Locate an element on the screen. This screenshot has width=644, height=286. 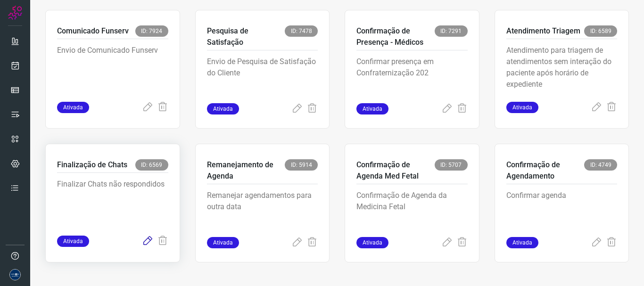
p: Atendimento Triagem is located at coordinates (543, 31).